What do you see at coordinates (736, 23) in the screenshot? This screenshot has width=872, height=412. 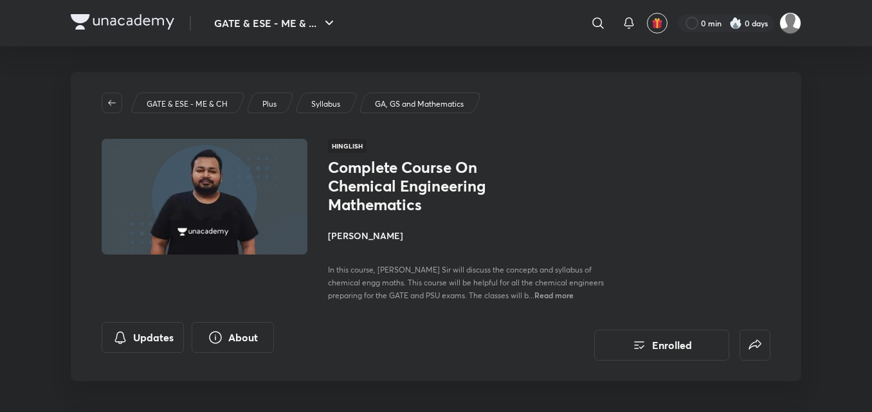 I see `img: streak` at bounding box center [736, 23].